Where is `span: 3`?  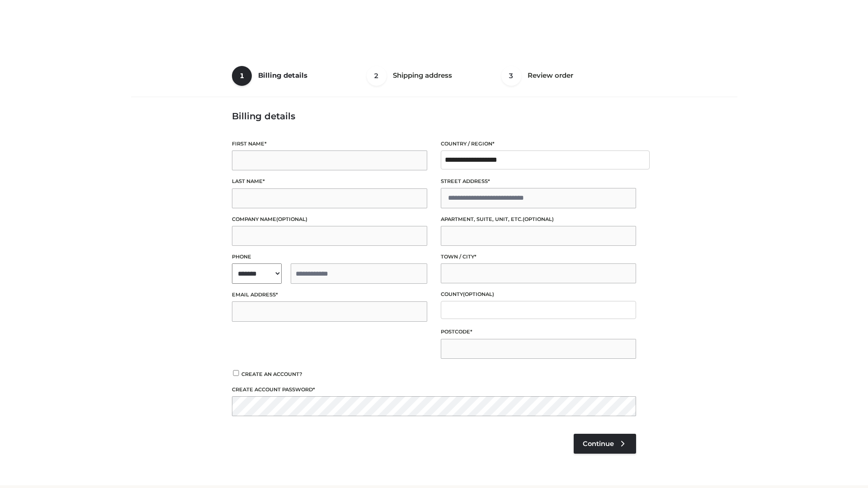
span: 3 is located at coordinates (512, 76).